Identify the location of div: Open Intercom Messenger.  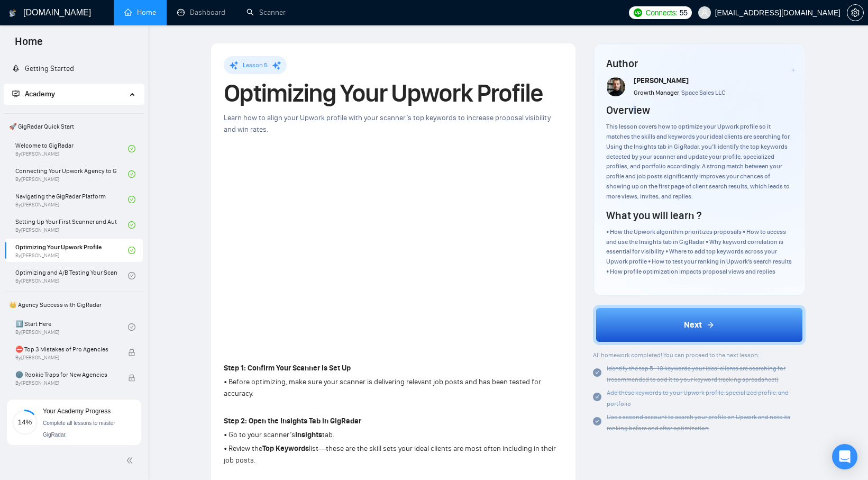
(845, 457).